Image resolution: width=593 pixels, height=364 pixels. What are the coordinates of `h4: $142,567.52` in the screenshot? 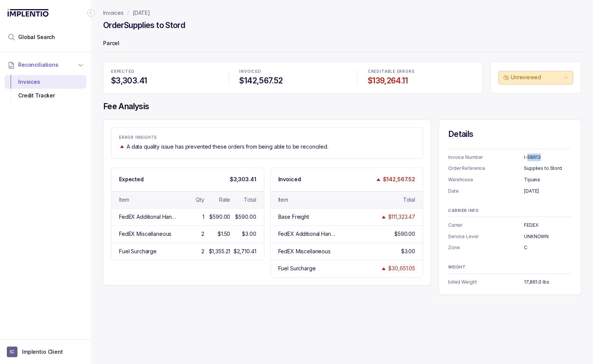 It's located at (293, 80).